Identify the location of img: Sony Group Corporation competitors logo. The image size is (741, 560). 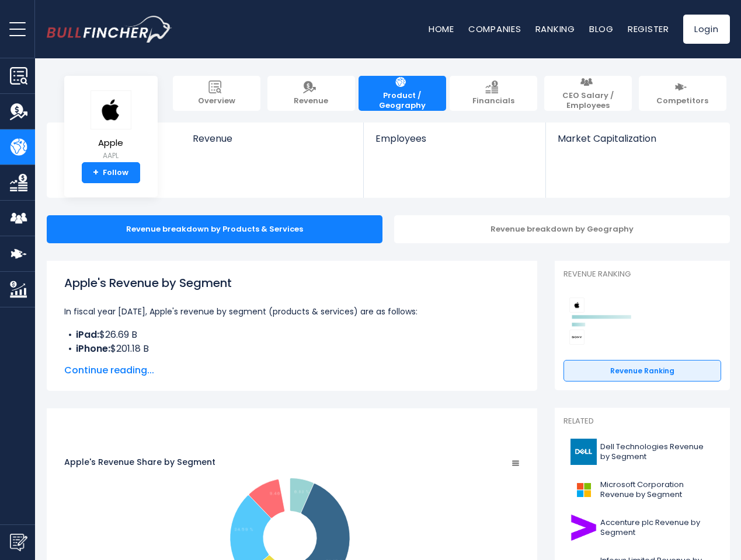
(577, 338).